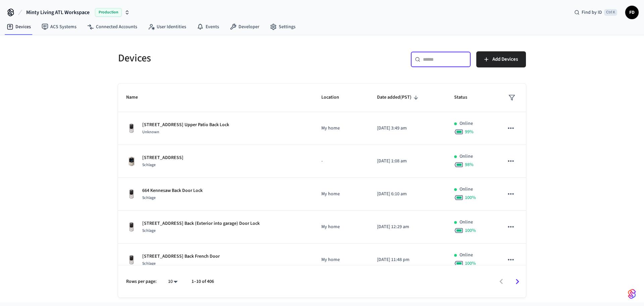 Image resolution: width=644 pixels, height=306 pixels. What do you see at coordinates (632, 12) in the screenshot?
I see `button: FD` at bounding box center [632, 12].